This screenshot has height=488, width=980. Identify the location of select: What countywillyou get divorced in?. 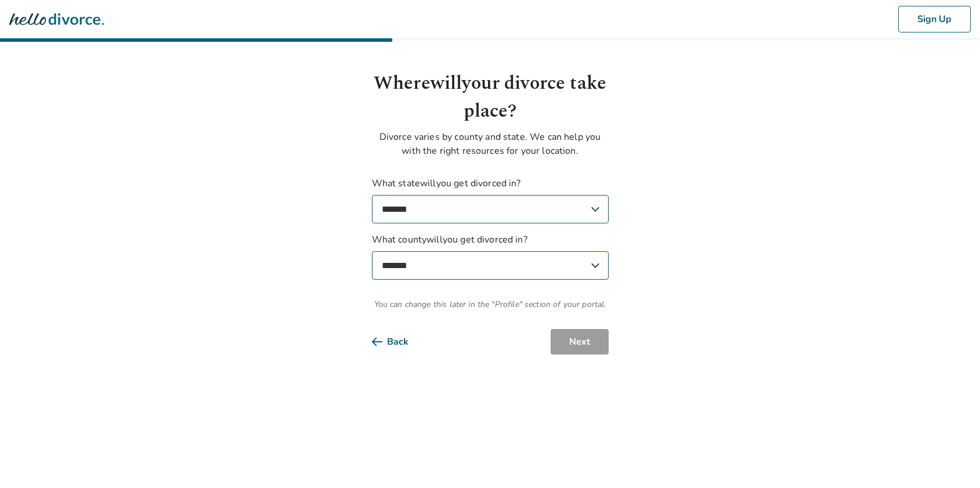
(490, 266).